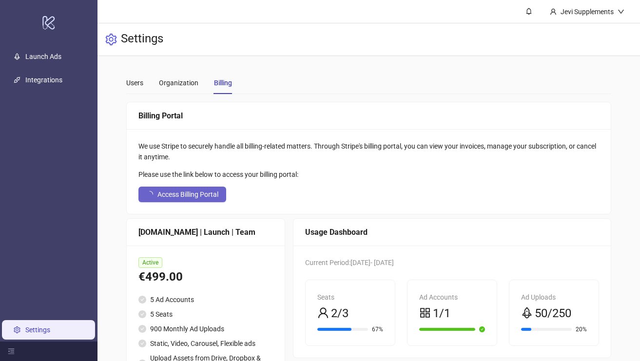 The image size is (640, 361). What do you see at coordinates (150, 195) in the screenshot?
I see `span: loading` at bounding box center [150, 195].